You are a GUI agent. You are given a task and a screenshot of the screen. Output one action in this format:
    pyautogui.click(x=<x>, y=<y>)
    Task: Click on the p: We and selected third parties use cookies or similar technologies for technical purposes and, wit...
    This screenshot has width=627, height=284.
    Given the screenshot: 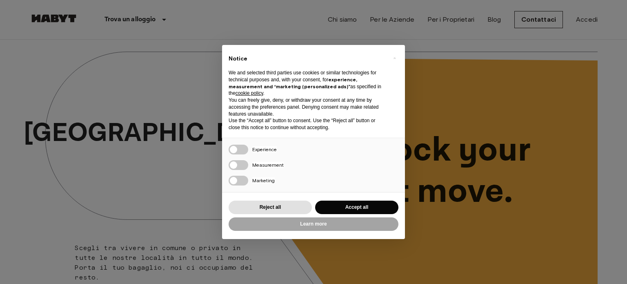 What is the action you would take?
    pyautogui.click(x=307, y=83)
    